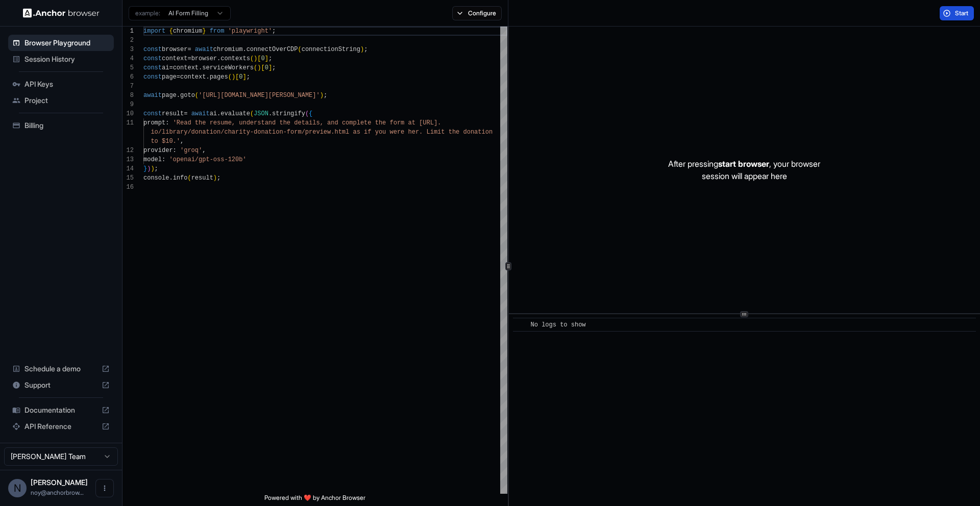 The image size is (980, 506). Describe the element at coordinates (128, 105) in the screenshot. I see `div: 9` at that location.